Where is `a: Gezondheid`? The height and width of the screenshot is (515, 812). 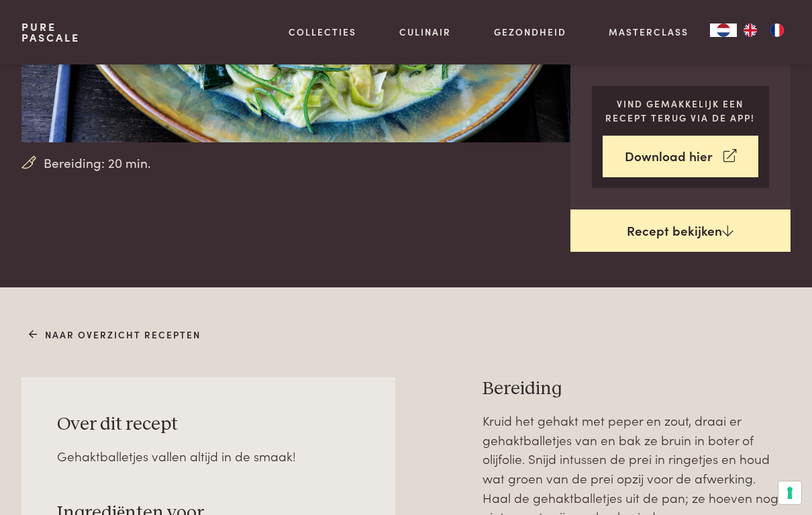 a: Gezondheid is located at coordinates (530, 32).